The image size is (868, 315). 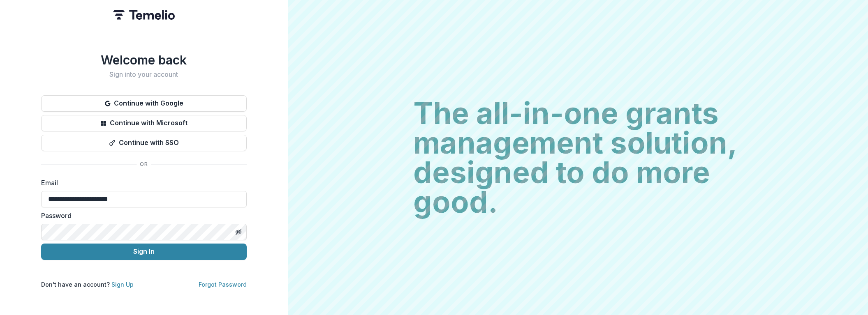 What do you see at coordinates (144, 143) in the screenshot?
I see `button: Continue with SSO` at bounding box center [144, 143].